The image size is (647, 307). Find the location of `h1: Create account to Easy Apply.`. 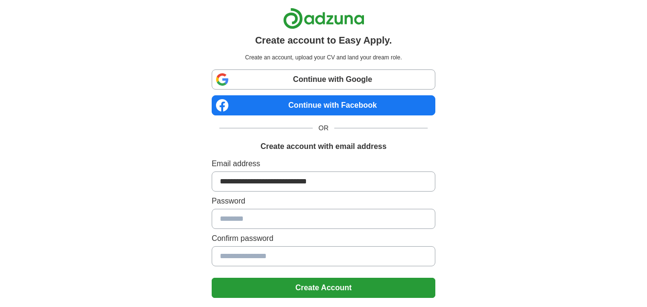

h1: Create account to Easy Apply. is located at coordinates (324, 40).